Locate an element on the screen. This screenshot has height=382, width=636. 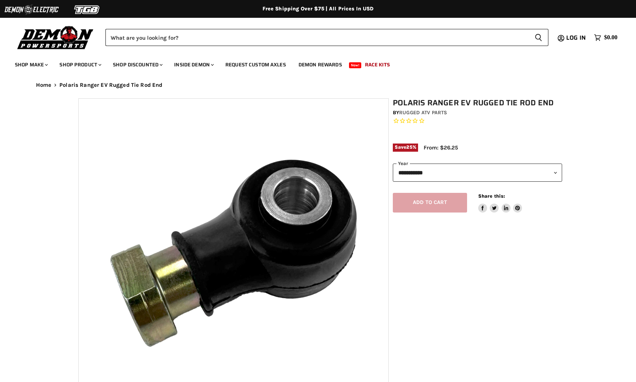
h1: Polaris Ranger EV Rugged Tie Rod End is located at coordinates (477, 103).